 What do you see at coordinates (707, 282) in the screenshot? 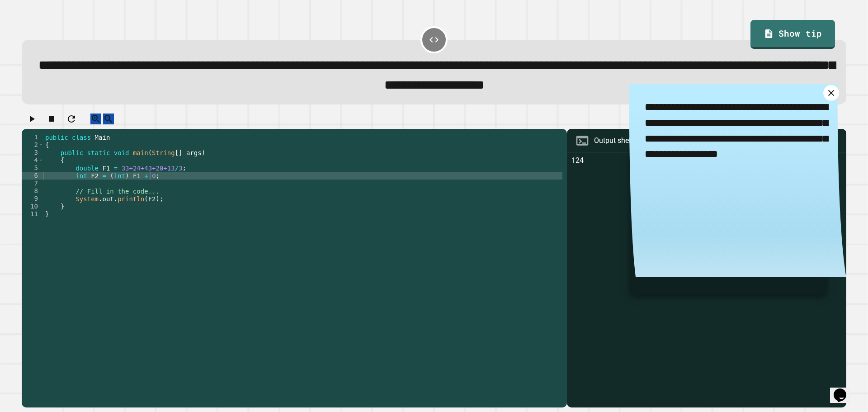
I see `div: 124` at bounding box center [707, 282].